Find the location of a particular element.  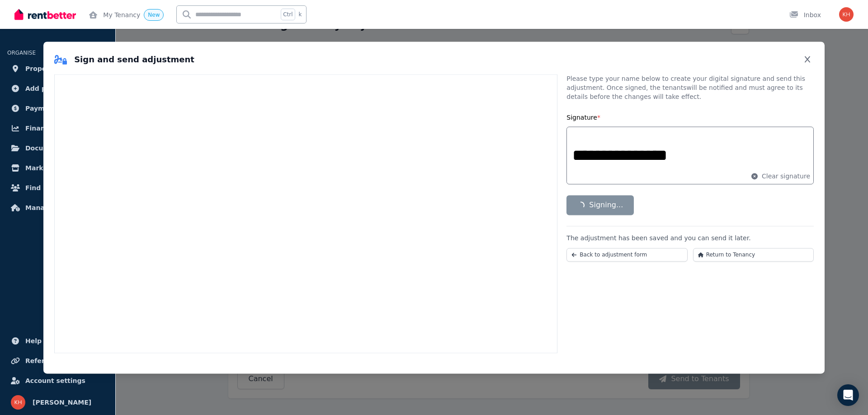

h2: Sign and send adjustment is located at coordinates (124, 60).